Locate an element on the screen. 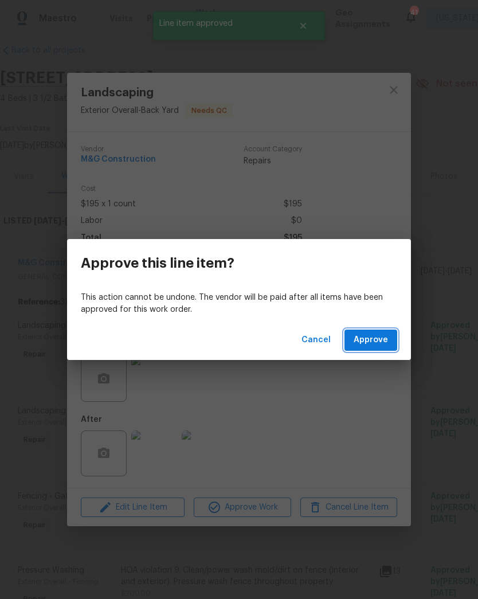 This screenshot has height=599, width=478. button: Cancel is located at coordinates (316, 340).